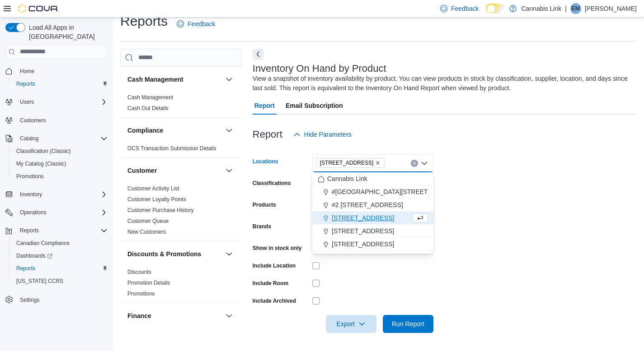 Image resolution: width=644 pixels, height=351 pixels. What do you see at coordinates (31, 194) in the screenshot?
I see `span: Inventory` at bounding box center [31, 194].